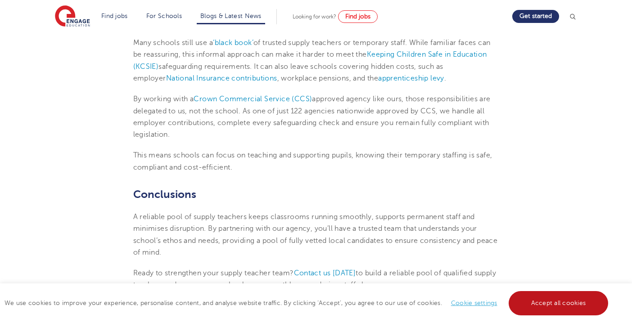 The image size is (632, 323). Describe the element at coordinates (558, 303) in the screenshot. I see `a: Accept all cookies` at that location.